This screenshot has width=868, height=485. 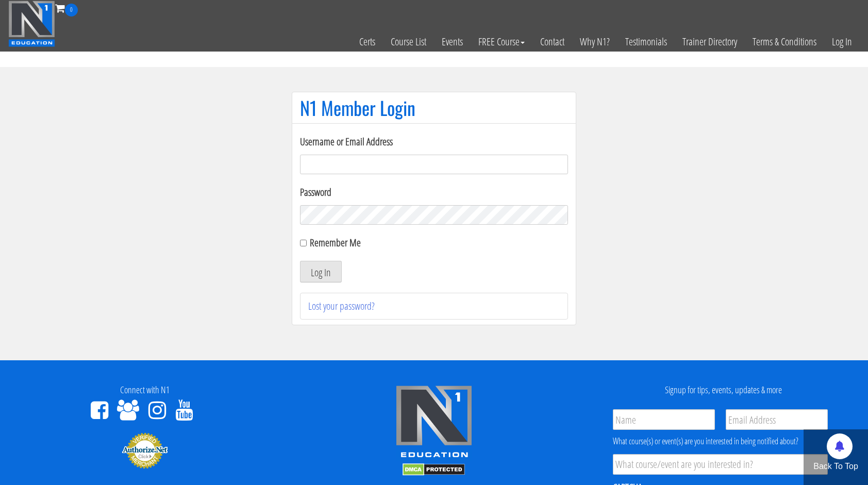 What do you see at coordinates (335, 242) in the screenshot?
I see `label: Remember Me` at bounding box center [335, 242].